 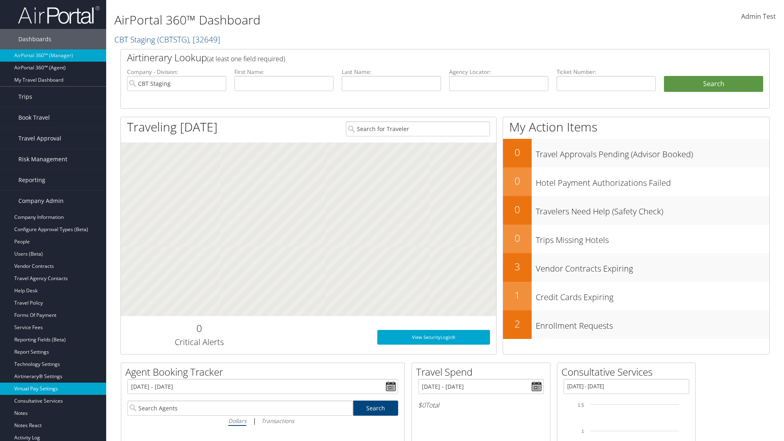 I want to click on h1: AirPortal 360™ Dashboard, so click(x=335, y=20).